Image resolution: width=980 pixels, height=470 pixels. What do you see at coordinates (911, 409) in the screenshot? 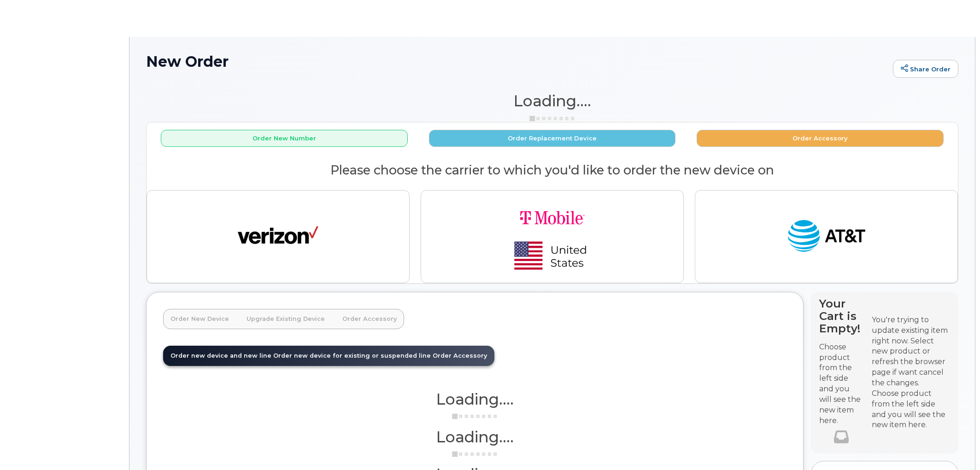
I see `div: Choose product from the left side and you will see the new item here.` at bounding box center [911, 409].